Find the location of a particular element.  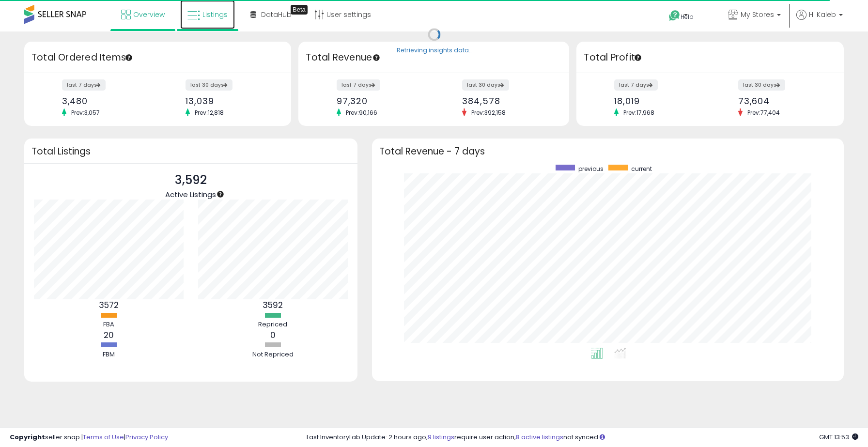

div: FBA is located at coordinates (109, 324).